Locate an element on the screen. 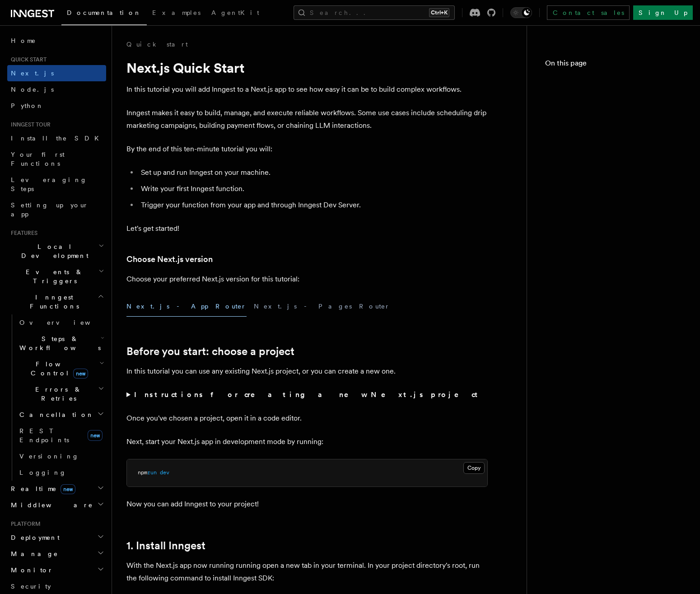 The image size is (700, 594). a: Overview is located at coordinates (61, 322).